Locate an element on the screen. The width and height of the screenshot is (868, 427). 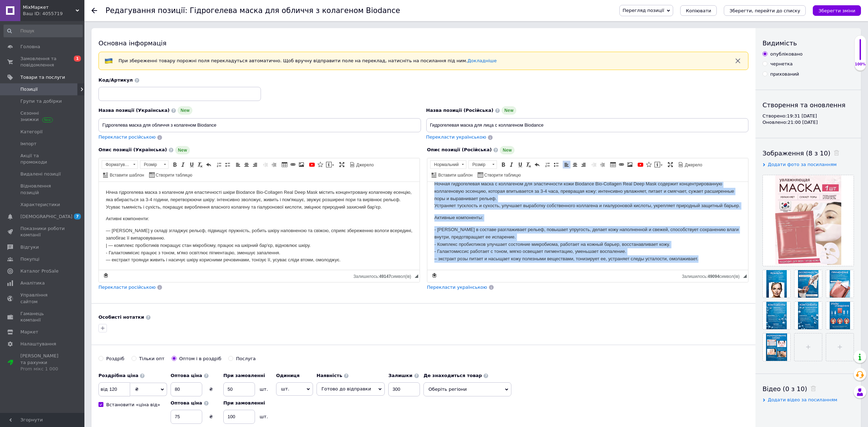
b: Особисті нотатки is located at coordinates (121, 318).